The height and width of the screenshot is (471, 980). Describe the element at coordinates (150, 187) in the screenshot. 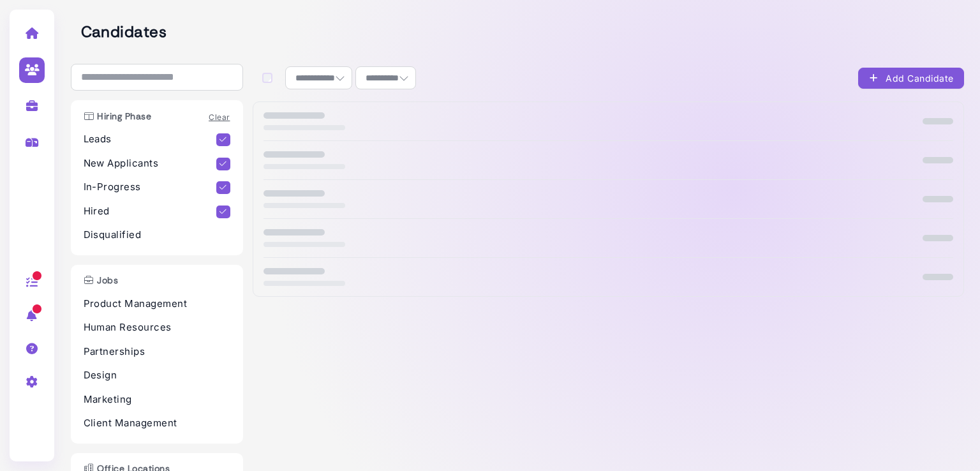

I see `p: In-Progress` at that location.